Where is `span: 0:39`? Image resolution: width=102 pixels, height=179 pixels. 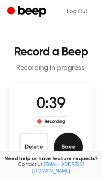
span: 0:39 is located at coordinates (51, 105).